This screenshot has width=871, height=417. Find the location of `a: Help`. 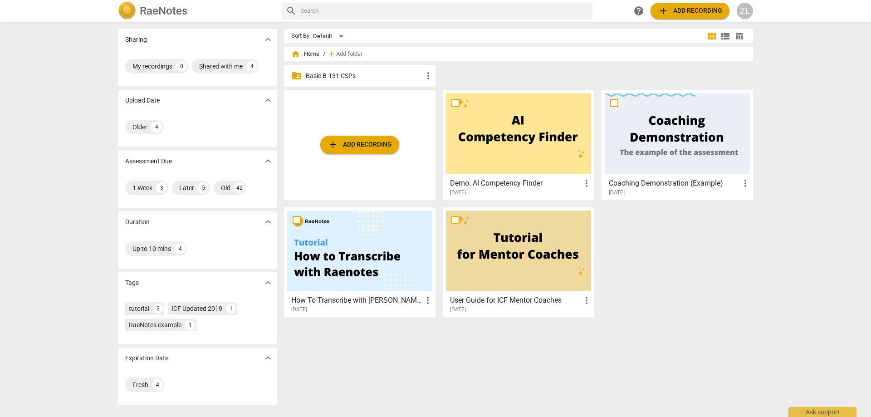

a: Help is located at coordinates (639, 11).